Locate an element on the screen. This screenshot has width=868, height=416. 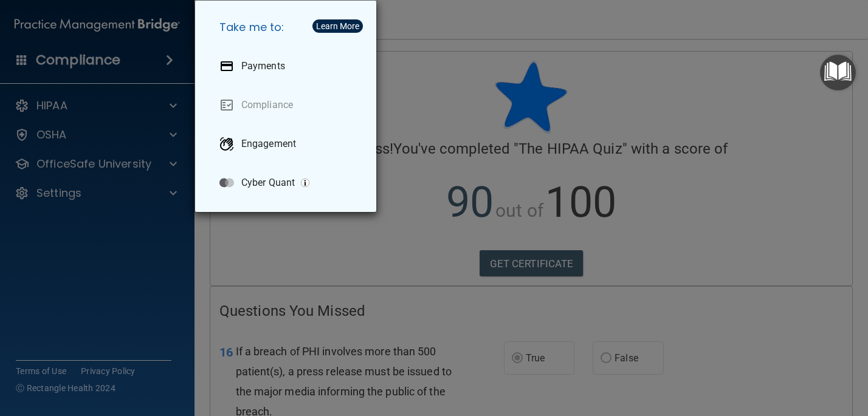
button: Open Resource Center is located at coordinates (837, 72).